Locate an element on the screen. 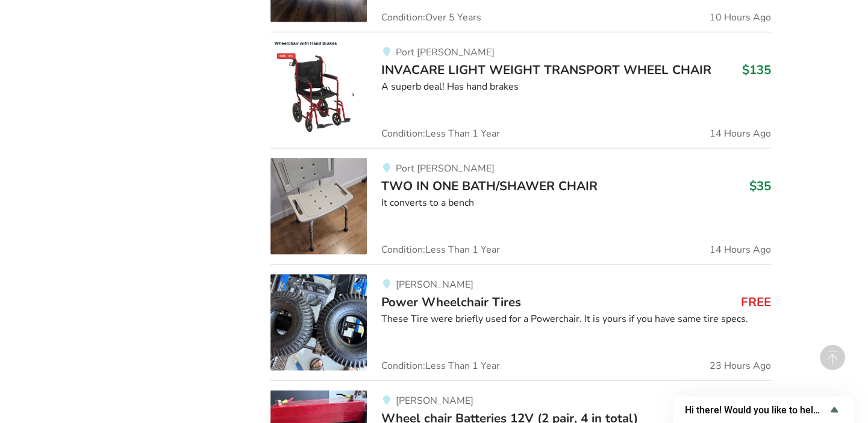  div: These Tire were briefly used for a Powerchair. It is yours if you have same tire specs. is located at coordinates (575, 319).